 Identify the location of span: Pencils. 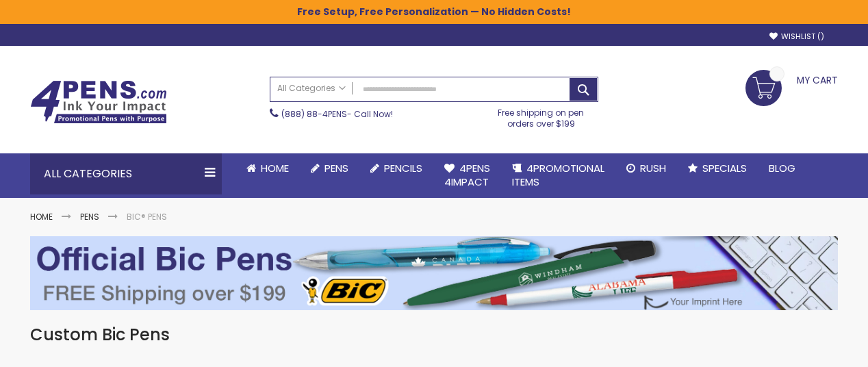
(403, 168).